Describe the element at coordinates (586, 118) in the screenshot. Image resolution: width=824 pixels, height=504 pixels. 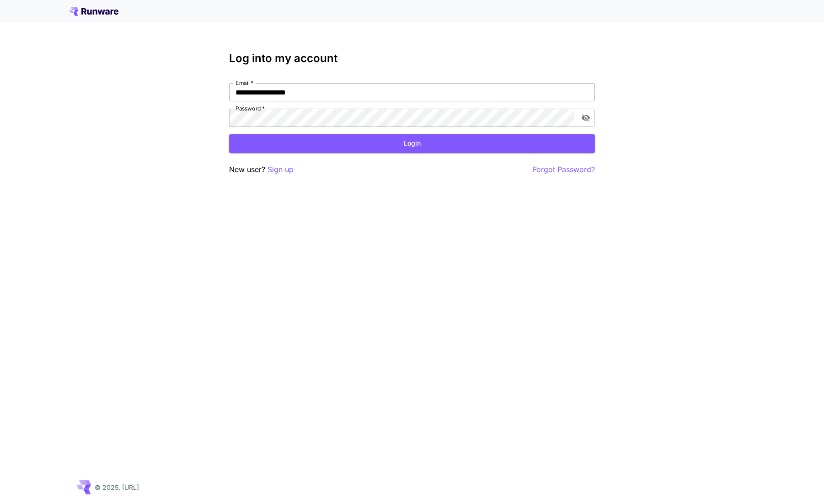
I see `button: toggle password visibility` at that location.